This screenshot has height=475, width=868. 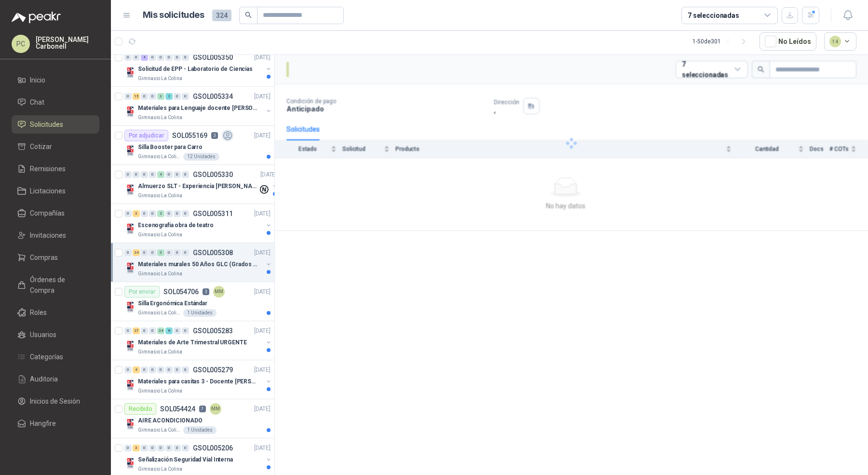 I want to click on a: Órdenes de Compra, so click(x=55, y=285).